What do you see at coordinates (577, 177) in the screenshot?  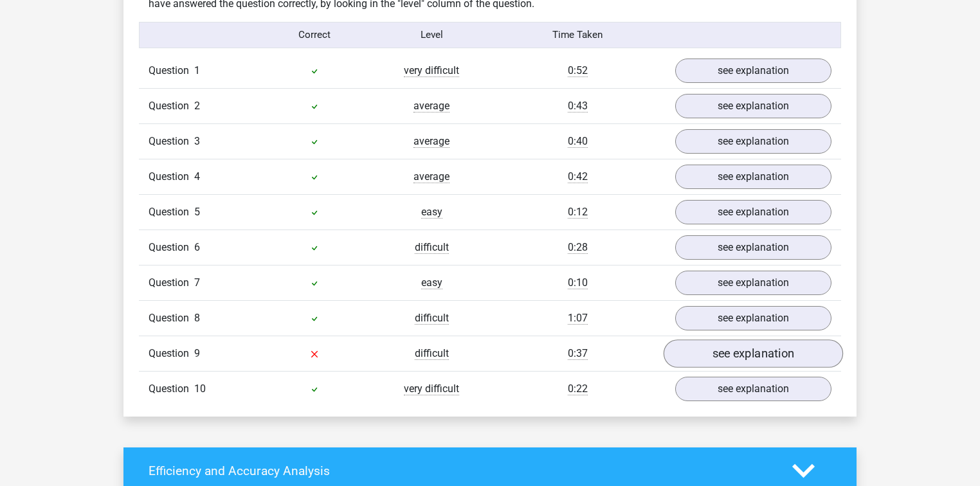 I see `span: 0:42` at bounding box center [577, 177].